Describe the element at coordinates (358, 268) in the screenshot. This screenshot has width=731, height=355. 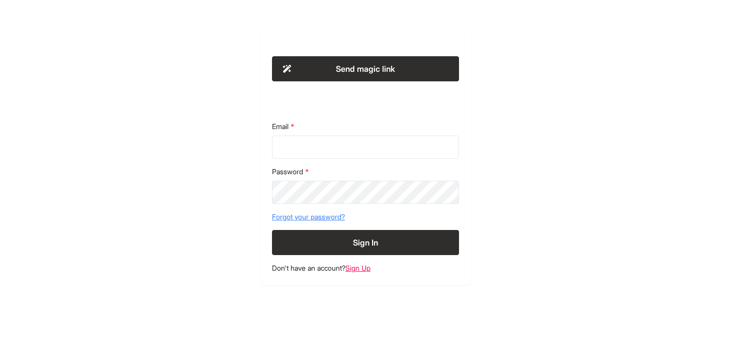
I see `a: Sign Up` at that location.